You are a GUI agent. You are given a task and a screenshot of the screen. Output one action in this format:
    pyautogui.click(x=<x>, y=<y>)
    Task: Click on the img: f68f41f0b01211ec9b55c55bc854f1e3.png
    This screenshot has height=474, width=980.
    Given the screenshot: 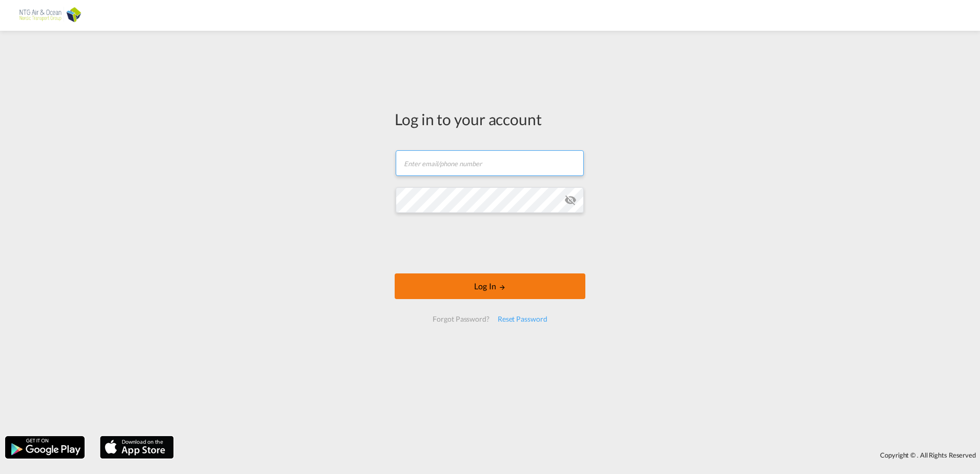 What is the action you would take?
    pyautogui.click(x=50, y=15)
    